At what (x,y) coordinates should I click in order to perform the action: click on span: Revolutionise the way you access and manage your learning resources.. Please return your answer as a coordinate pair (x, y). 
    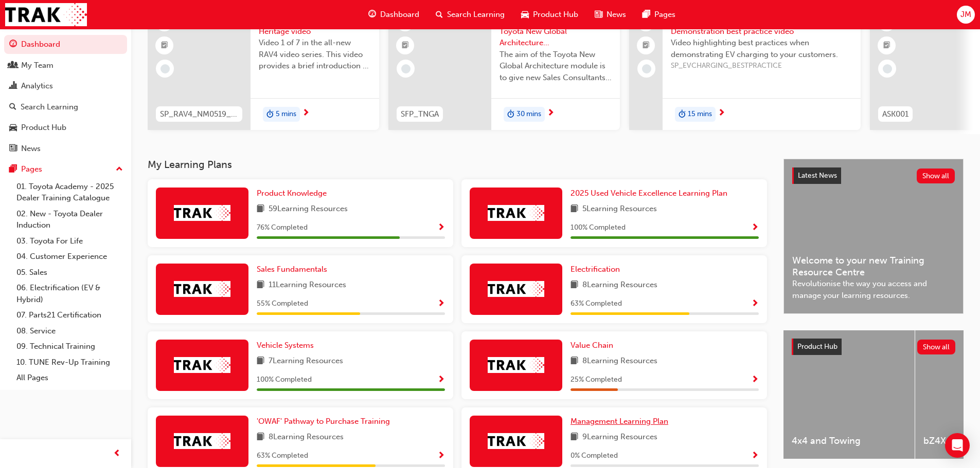
    Looking at the image, I should click on (874, 289).